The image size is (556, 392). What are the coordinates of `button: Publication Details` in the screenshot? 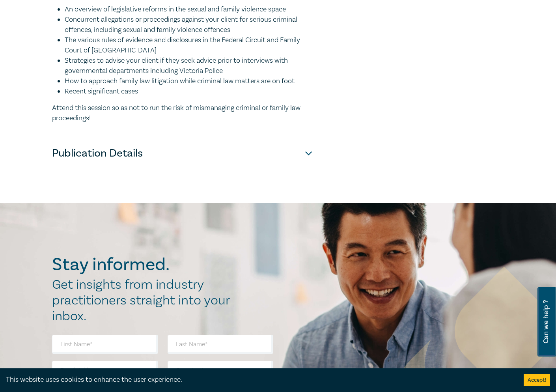 It's located at (182, 153).